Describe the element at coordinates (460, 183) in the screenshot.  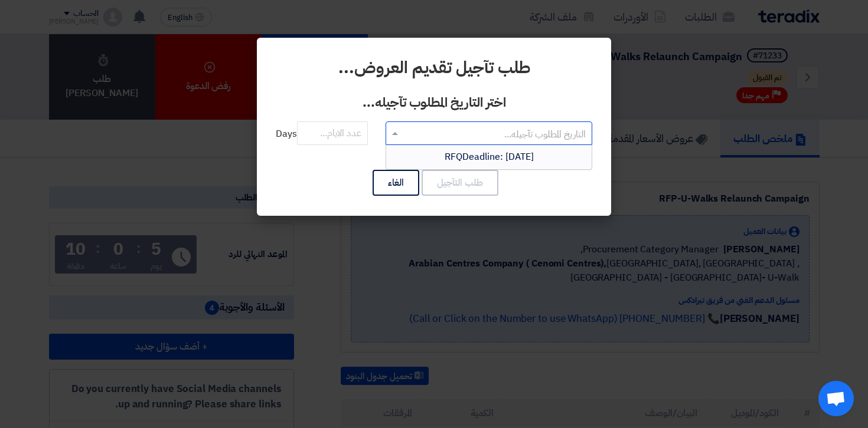
I see `button: طلب التآجيل` at that location.